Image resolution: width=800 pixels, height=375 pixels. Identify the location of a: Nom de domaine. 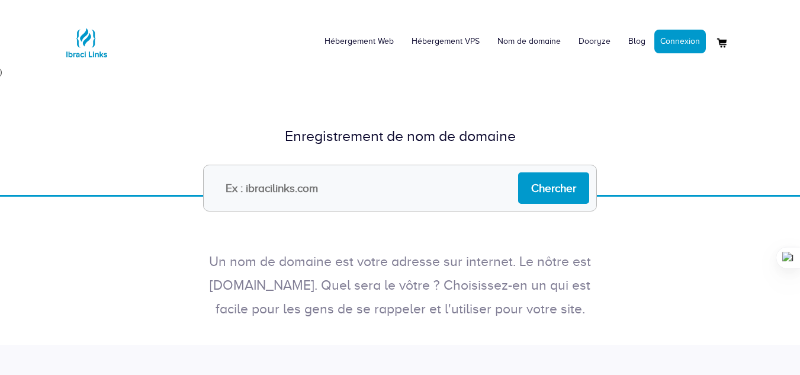
(528, 41).